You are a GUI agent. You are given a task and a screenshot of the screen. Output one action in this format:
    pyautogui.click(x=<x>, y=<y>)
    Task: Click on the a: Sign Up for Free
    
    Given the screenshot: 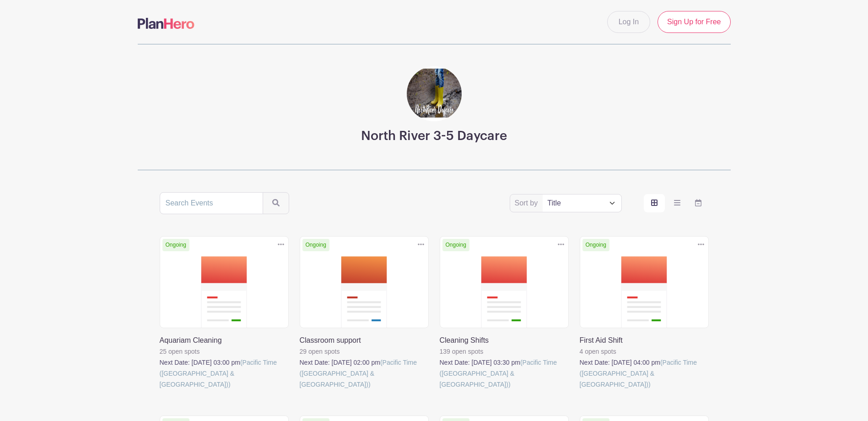 What is the action you would take?
    pyautogui.click(x=694, y=22)
    